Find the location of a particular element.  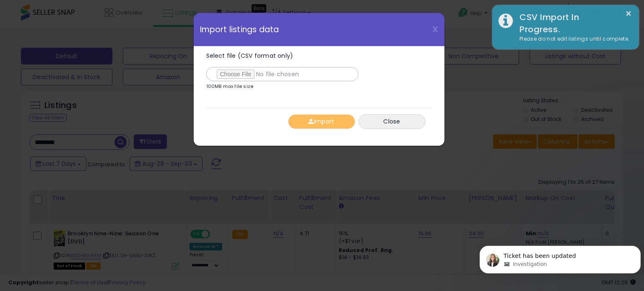

p: Ticket has been updated is located at coordinates (91, 28).